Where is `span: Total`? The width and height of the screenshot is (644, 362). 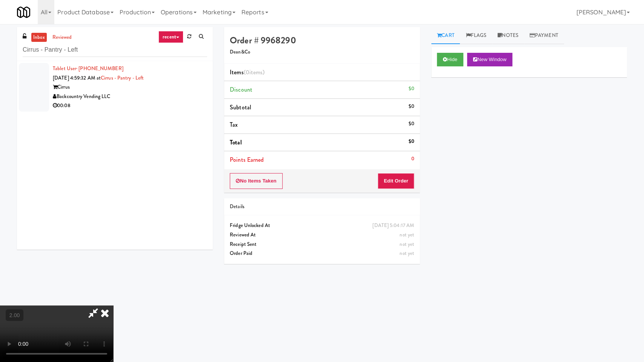
span: Total is located at coordinates (236, 142).